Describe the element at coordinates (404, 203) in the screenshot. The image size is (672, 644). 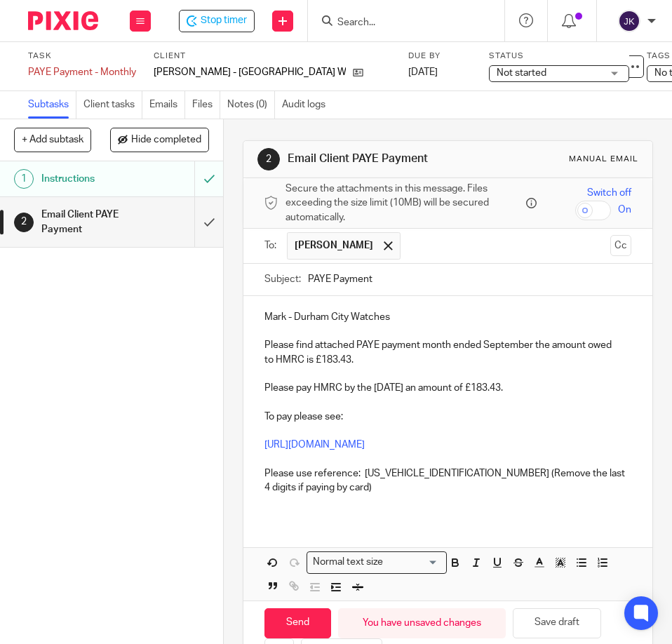
I see `span: Secure the attachments in this message. Files exceeding the size limit (10MB) will be secured aut...` at that location.